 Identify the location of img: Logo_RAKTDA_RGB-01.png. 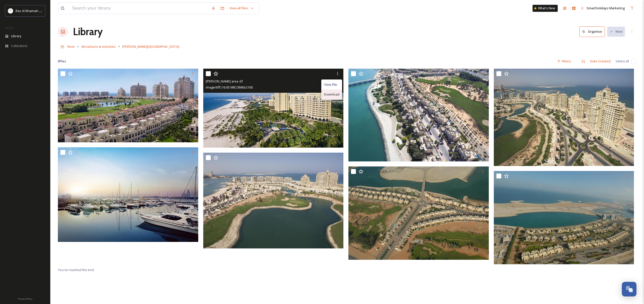
(11, 11).